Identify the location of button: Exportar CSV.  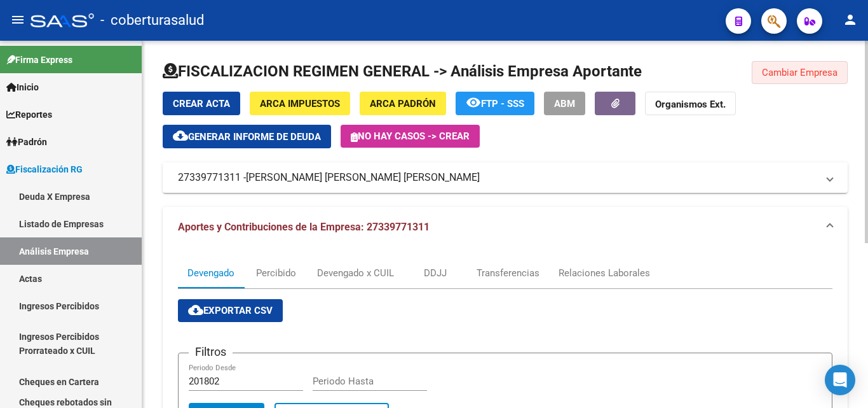
(230, 310).